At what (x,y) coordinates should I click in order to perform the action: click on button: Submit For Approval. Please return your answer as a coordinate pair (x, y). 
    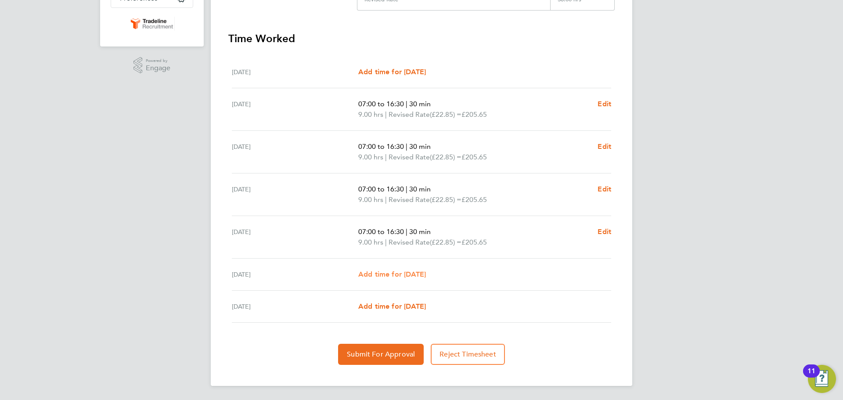
    Looking at the image, I should click on (381, 354).